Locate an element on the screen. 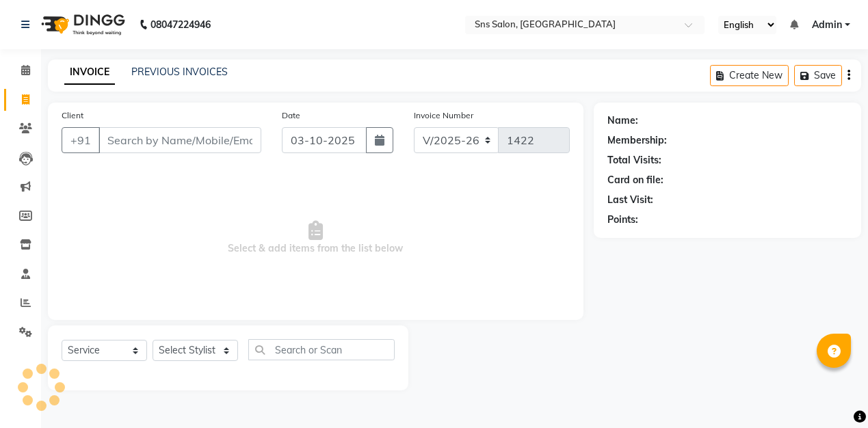 The image size is (868, 428). div: Last Visit: is located at coordinates (630, 199).